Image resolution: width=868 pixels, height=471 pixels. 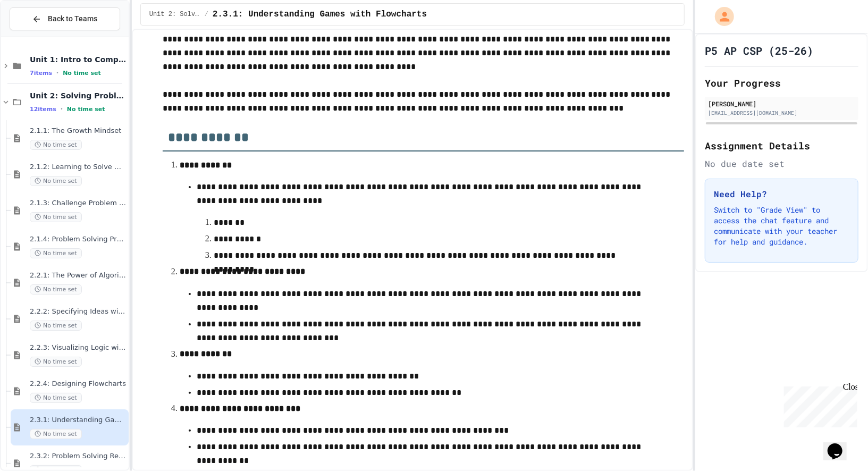 What do you see at coordinates (78, 384) in the screenshot?
I see `span: 2.2.4: Designing Flowcharts` at bounding box center [78, 384].